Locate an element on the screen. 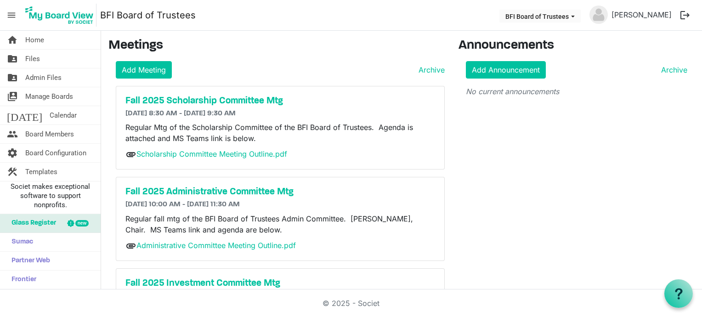  span: home is located at coordinates (12, 40).